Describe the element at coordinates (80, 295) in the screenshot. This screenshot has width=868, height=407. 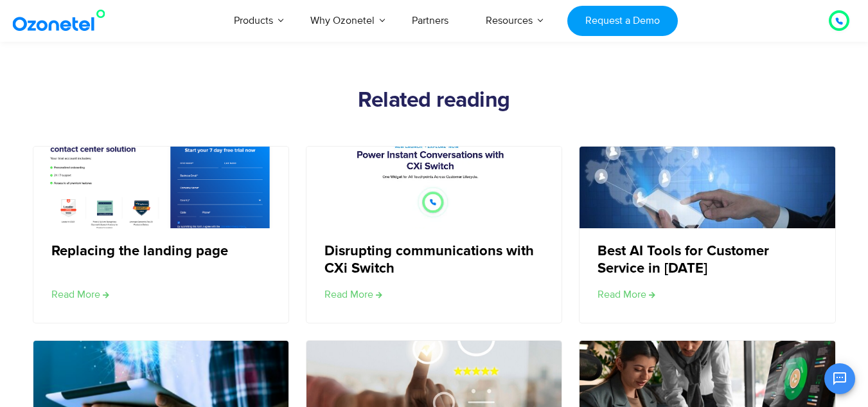
I see `a: Read more about Replacing the landing page` at that location.